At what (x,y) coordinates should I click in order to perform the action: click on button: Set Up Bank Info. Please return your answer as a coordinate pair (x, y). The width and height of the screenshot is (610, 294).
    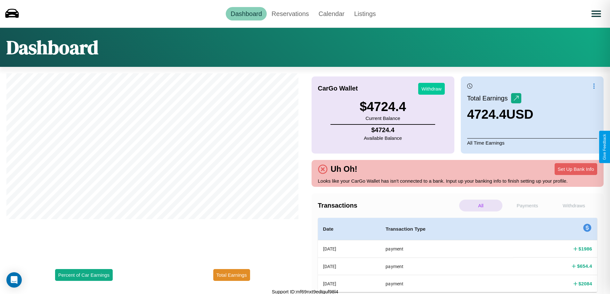
    Looking at the image, I should click on (576, 169).